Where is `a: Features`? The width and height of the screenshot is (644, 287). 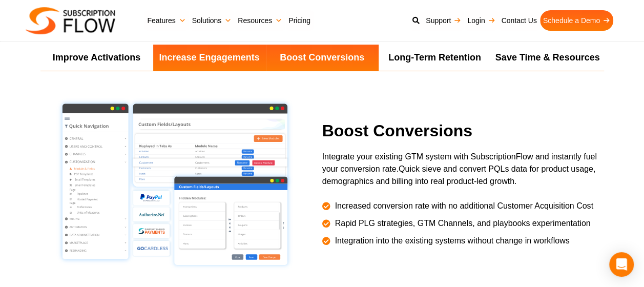
a: Features is located at coordinates (166, 21).